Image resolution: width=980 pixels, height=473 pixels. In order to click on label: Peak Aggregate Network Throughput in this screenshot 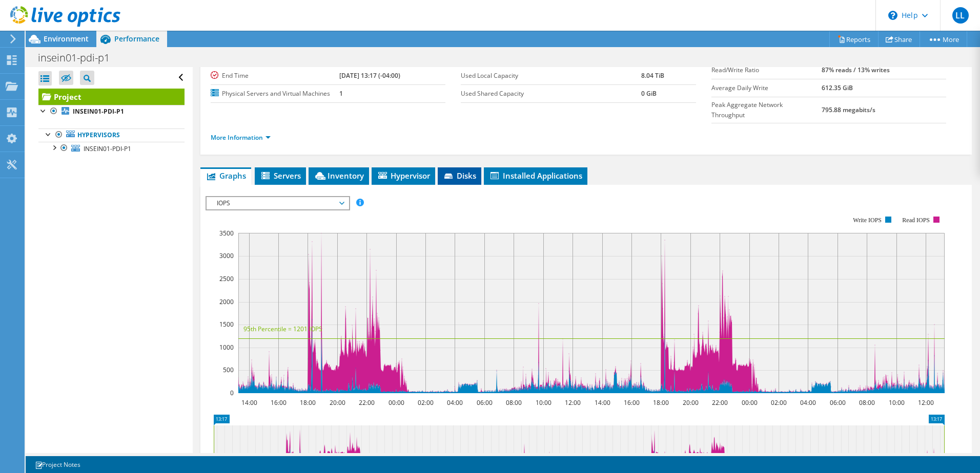, I will do `click(766, 110)`.